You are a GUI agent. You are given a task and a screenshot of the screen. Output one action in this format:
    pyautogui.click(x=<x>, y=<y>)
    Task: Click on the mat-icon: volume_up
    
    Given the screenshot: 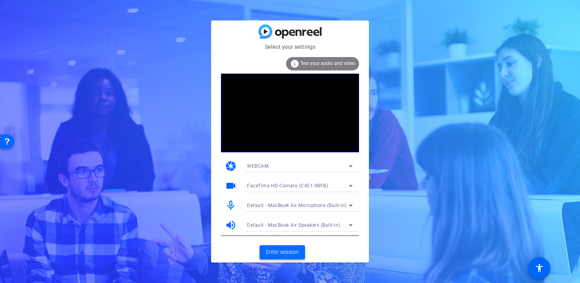 What is the action you would take?
    pyautogui.click(x=231, y=226)
    